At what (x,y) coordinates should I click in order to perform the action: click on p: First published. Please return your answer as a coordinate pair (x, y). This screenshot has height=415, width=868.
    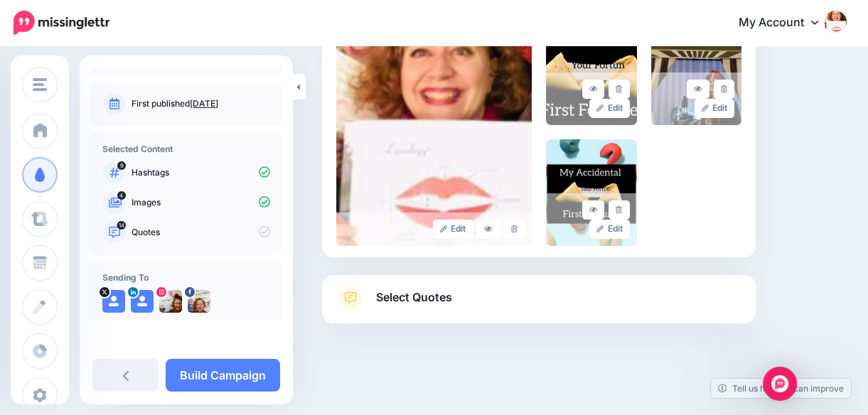
    Looking at the image, I should click on (201, 104).